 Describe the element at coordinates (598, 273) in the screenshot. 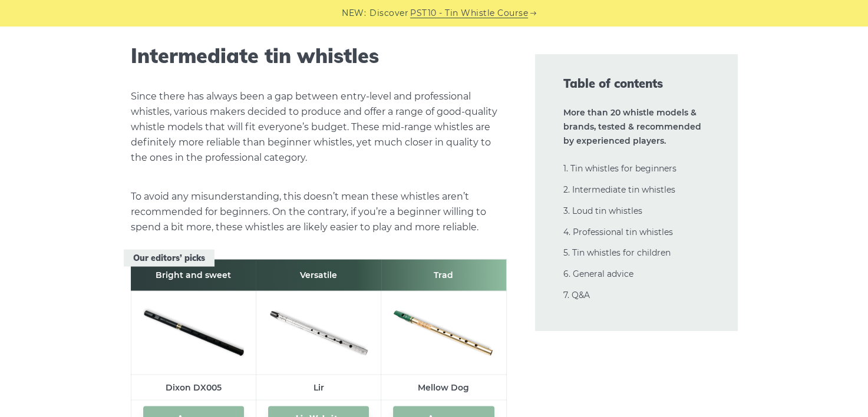

I see `a: 6. General advice` at that location.